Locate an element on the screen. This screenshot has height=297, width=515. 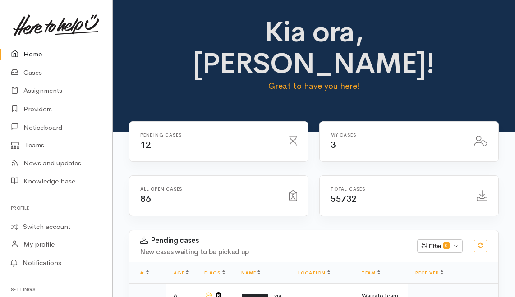
a: Flags is located at coordinates (215, 273).